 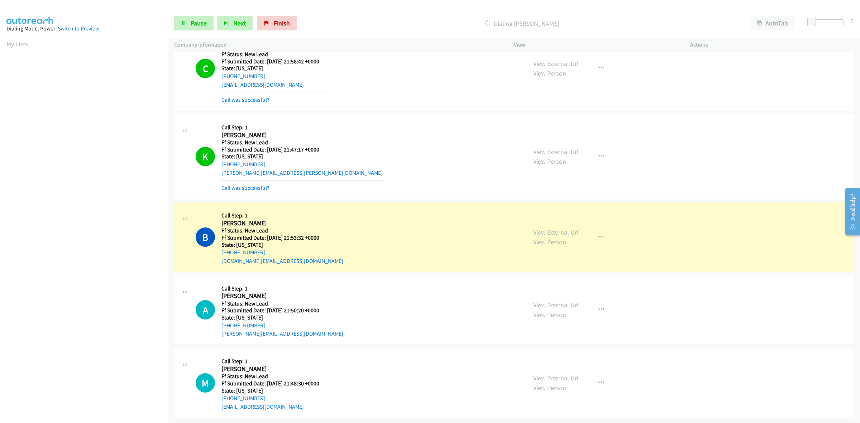 I want to click on div: Need help?, so click(x=13, y=24).